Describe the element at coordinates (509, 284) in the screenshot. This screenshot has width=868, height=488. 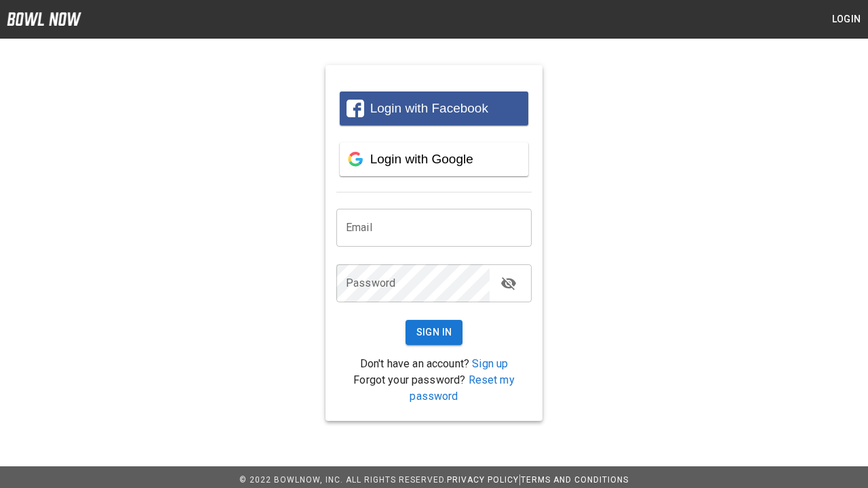
I see `button: toggle password visibility` at that location.